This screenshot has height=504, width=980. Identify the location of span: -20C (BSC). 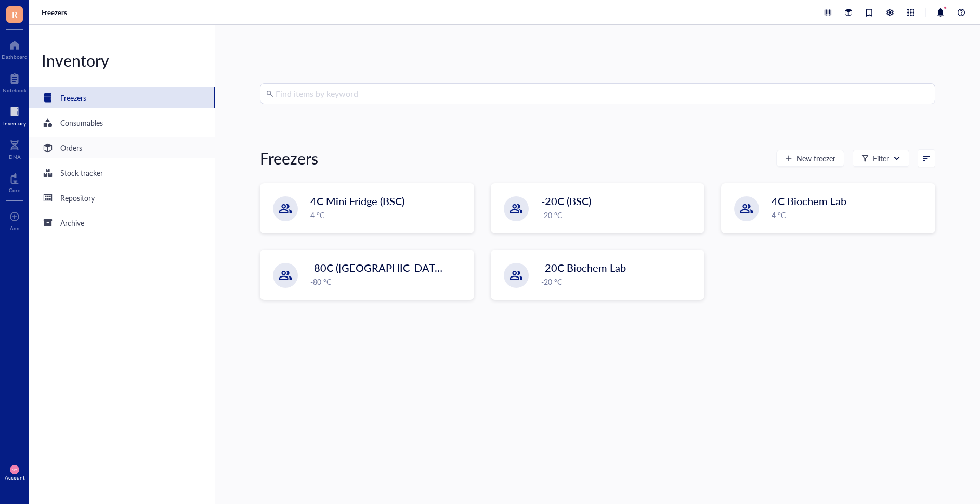
(566, 201).